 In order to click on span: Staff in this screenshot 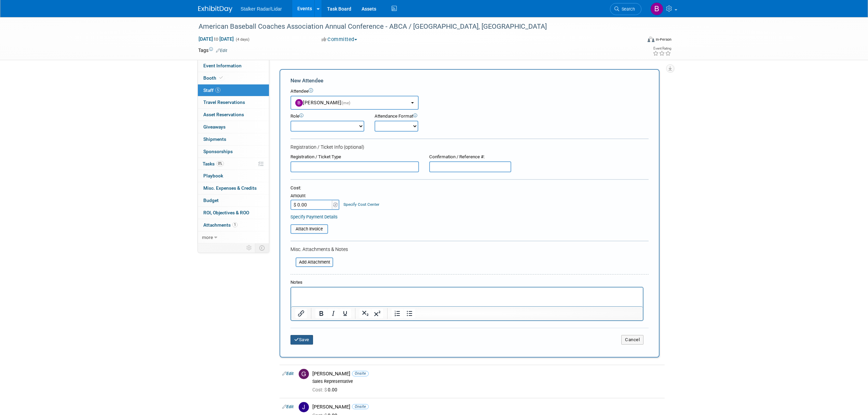, I will do `click(212, 90)`.